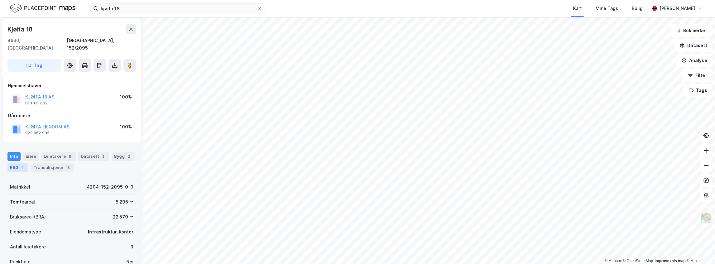 The image size is (715, 264). I want to click on button: Tag, so click(34, 65).